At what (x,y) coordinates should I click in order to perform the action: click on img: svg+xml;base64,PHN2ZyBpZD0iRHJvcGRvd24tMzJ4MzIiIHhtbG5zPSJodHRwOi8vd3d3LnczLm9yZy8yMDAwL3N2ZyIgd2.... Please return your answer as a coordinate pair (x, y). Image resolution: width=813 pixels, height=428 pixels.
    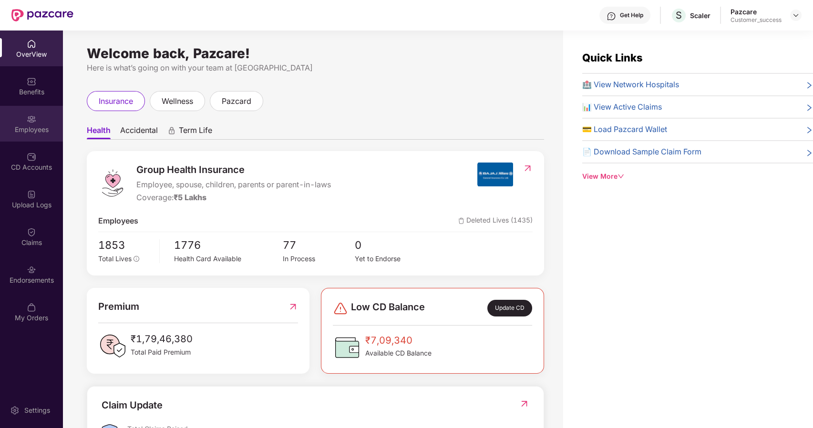
    Looking at the image, I should click on (796, 15).